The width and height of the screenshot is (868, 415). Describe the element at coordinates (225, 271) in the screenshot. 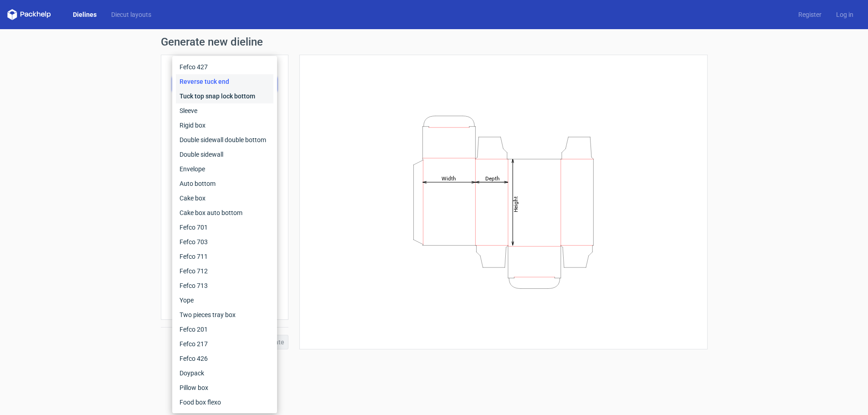

I see `div: Fefco 712` at that location.